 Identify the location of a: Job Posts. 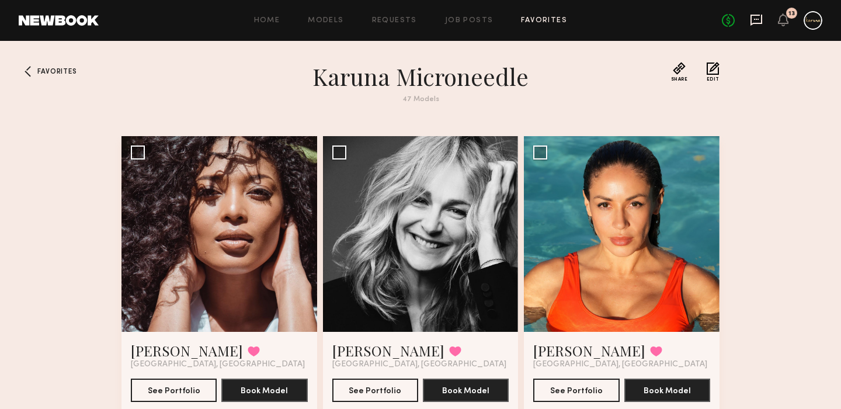
(469, 20).